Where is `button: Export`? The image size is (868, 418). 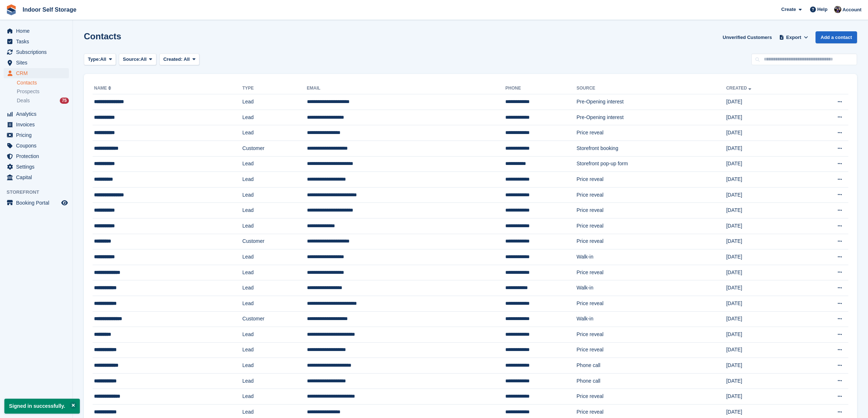 button: Export is located at coordinates (793, 37).